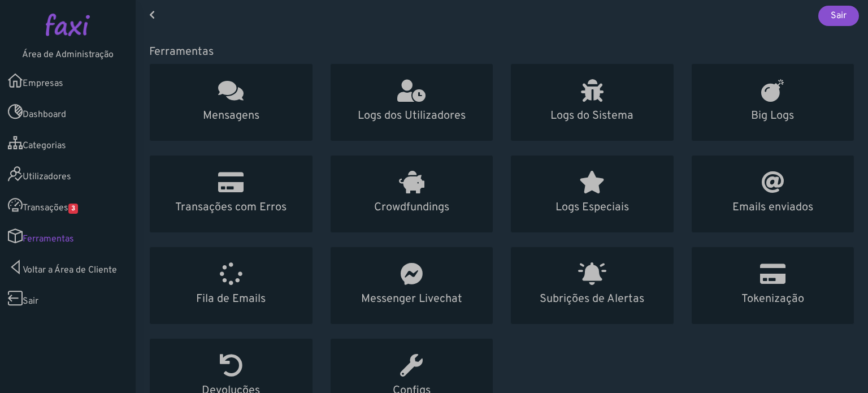 The width and height of the screenshot is (868, 393). Describe the element at coordinates (231, 102) in the screenshot. I see `a: Mensagens` at that location.